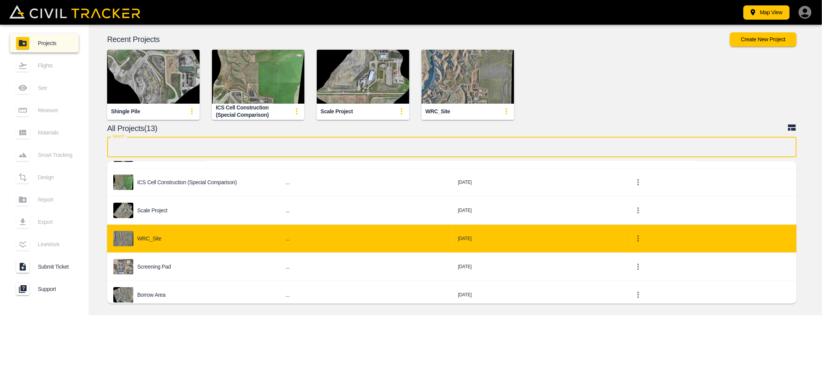 Image resolution: width=822 pixels, height=390 pixels. Describe the element at coordinates (767, 12) in the screenshot. I see `button: Map View` at that location.